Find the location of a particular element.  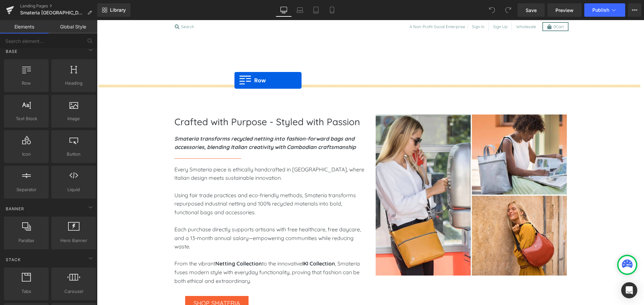

button: More is located at coordinates (634, 10).